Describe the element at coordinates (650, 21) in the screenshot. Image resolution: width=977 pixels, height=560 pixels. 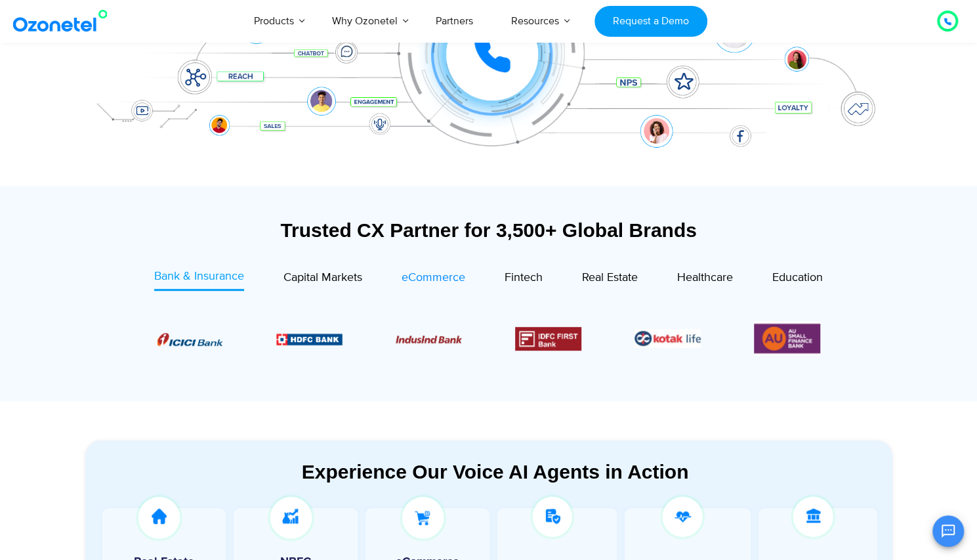
I see `a: Request a Demo` at that location.